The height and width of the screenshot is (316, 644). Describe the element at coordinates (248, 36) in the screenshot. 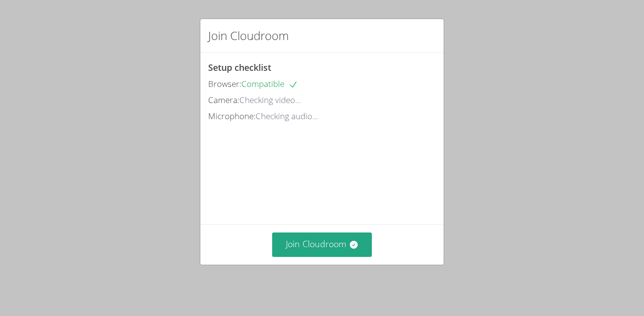

I see `h2: Join Cloudroom` at that location.